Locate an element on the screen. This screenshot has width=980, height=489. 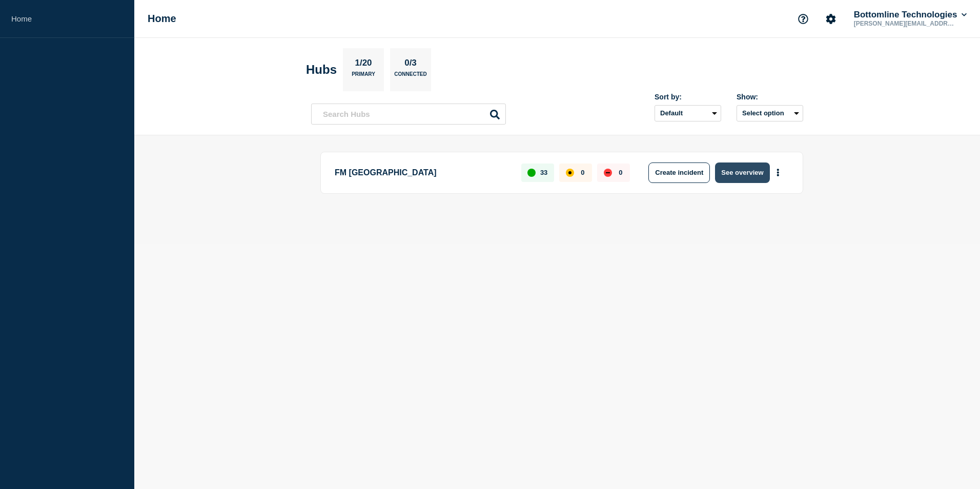
div: up is located at coordinates (532, 173).